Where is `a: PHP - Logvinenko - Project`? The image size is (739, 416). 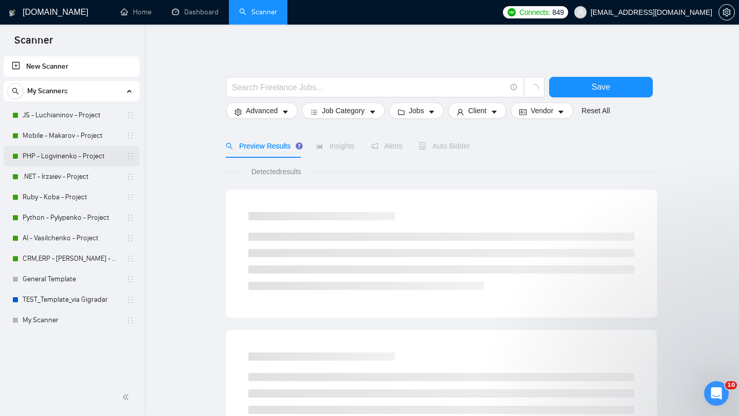 a: PHP - Logvinenko - Project is located at coordinates (71, 156).